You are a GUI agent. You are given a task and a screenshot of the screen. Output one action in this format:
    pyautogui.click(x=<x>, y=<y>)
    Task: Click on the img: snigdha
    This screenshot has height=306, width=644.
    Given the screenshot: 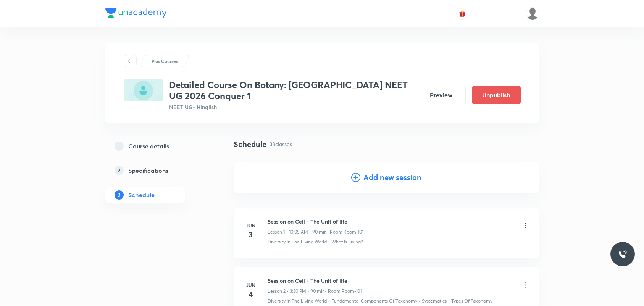 What is the action you would take?
    pyautogui.click(x=533, y=14)
    